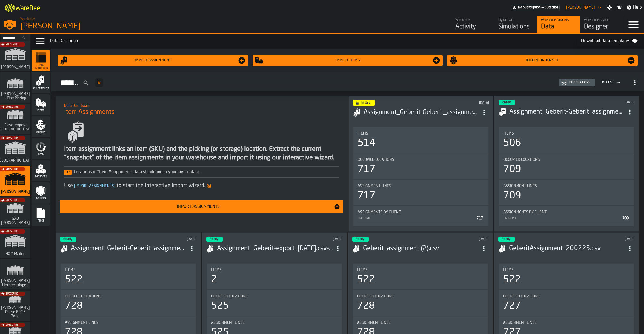  What do you see at coordinates (68, 172) in the screenshot?
I see `span: Tip:` at bounding box center [68, 172].